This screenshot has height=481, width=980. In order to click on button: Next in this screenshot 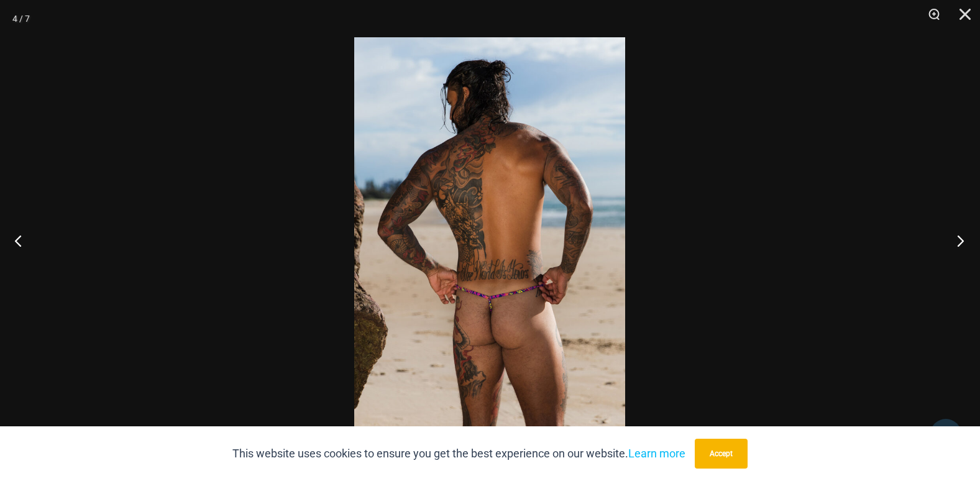, I will do `click(957, 240)`.